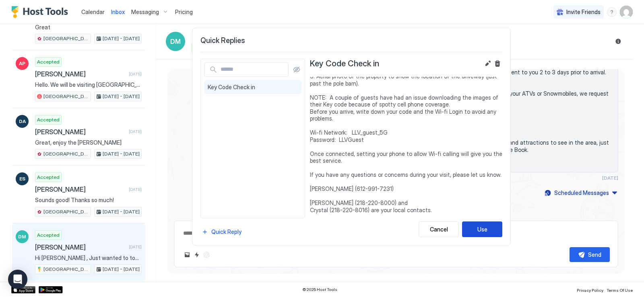 This screenshot has width=644, height=297. I want to click on div: Quick Reply, so click(226, 231).